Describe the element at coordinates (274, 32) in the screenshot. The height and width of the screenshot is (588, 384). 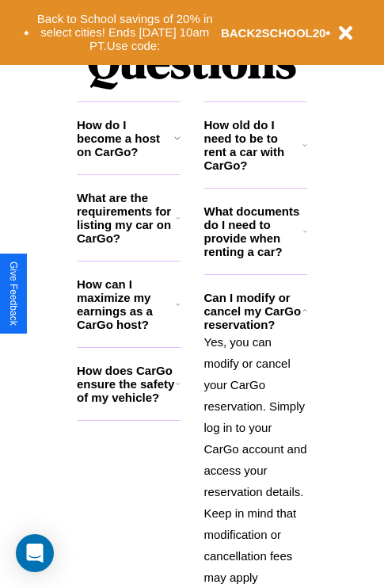
I see `b: BACK2SCHOOL20` at that location.